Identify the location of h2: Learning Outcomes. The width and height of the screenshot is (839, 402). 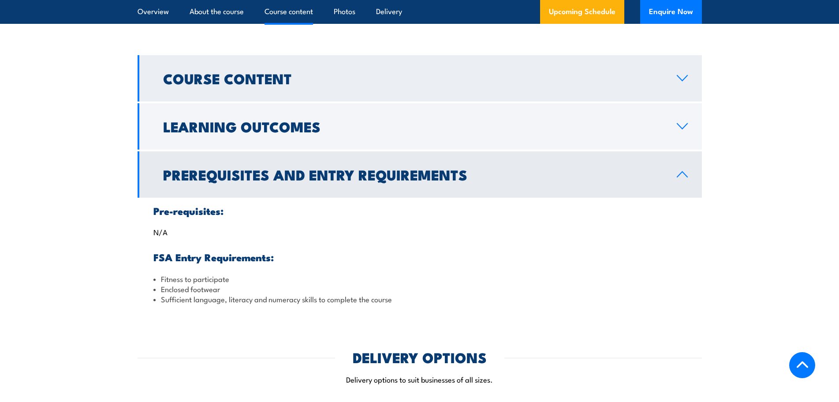
(413, 126).